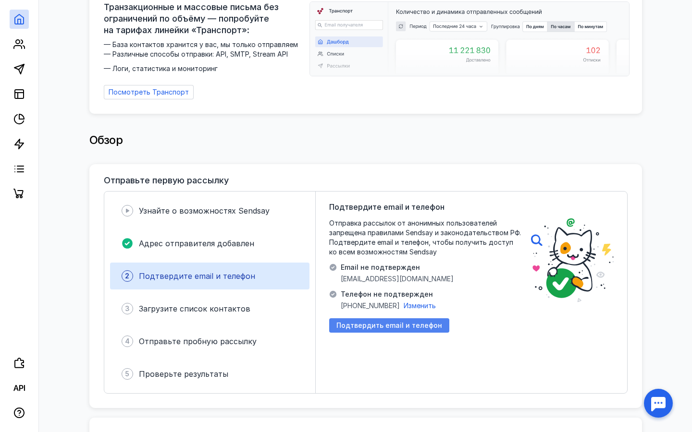  I want to click on span: Транзакционные и массовые письма без ограничений по объёму — попробуйте на тарифах линейки «Транс..., so click(204, 19).